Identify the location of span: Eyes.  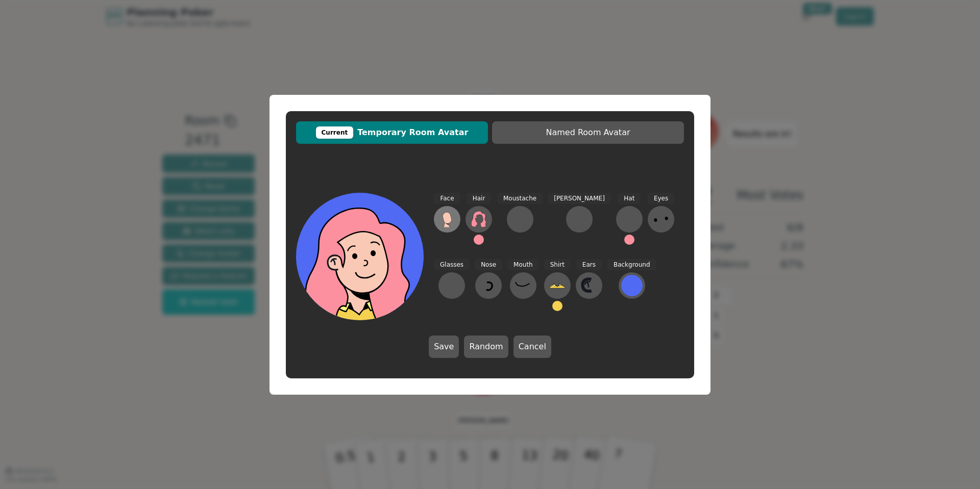
(661, 198).